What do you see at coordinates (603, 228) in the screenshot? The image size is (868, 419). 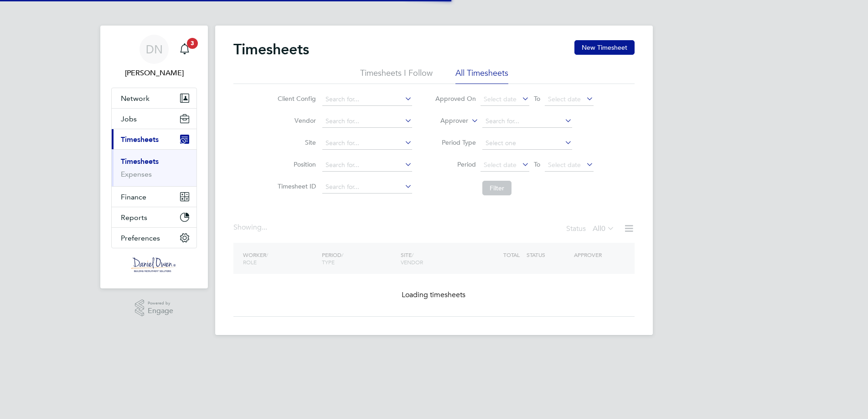 I see `span: 0` at bounding box center [603, 228].